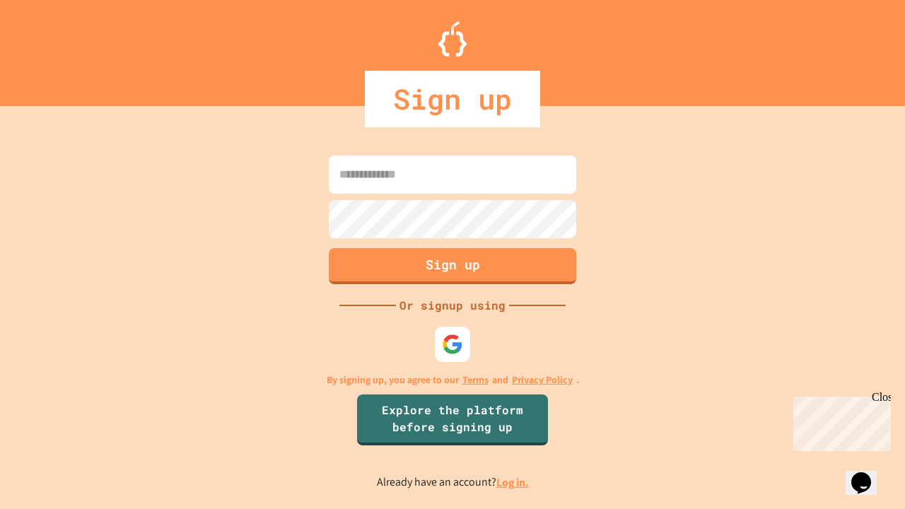 The width and height of the screenshot is (905, 509). What do you see at coordinates (475, 380) in the screenshot?
I see `a: Terms` at bounding box center [475, 380].